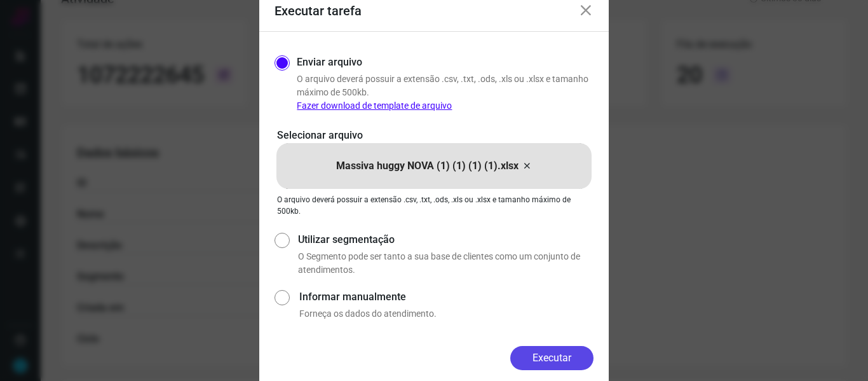 The width and height of the screenshot is (868, 381). What do you see at coordinates (329, 62) in the screenshot?
I see `label: Enviar arquivo` at bounding box center [329, 62].